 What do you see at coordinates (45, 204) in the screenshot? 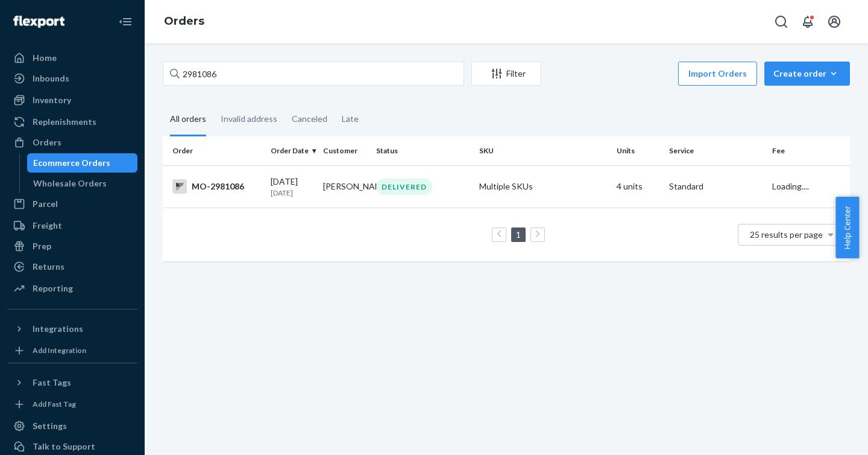
I see `div: Parcel` at bounding box center [45, 204].